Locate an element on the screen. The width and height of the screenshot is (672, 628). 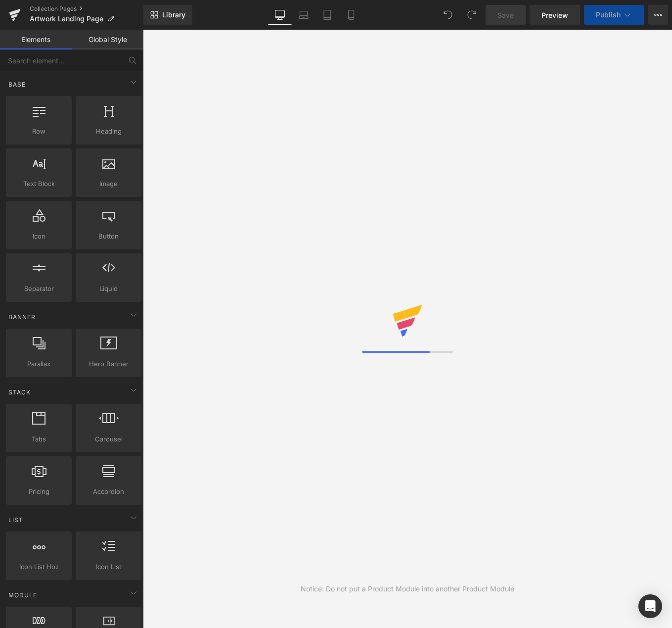
span: Icon is located at coordinates (38, 236).